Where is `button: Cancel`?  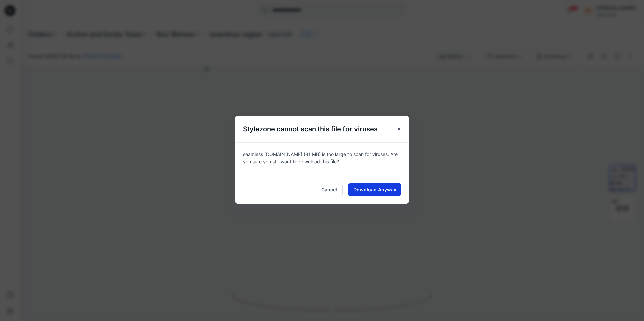 button: Cancel is located at coordinates (329, 190).